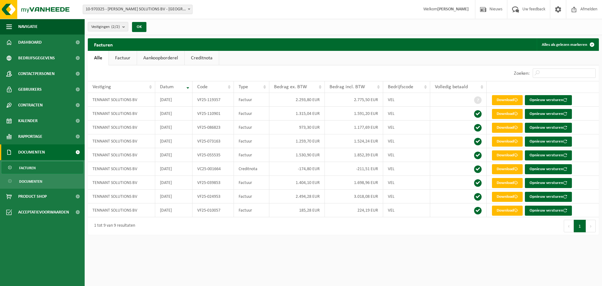 Image resolution: width=602 pixels, height=286 pixels. What do you see at coordinates (202, 87) in the screenshot?
I see `span: Code` at bounding box center [202, 87].